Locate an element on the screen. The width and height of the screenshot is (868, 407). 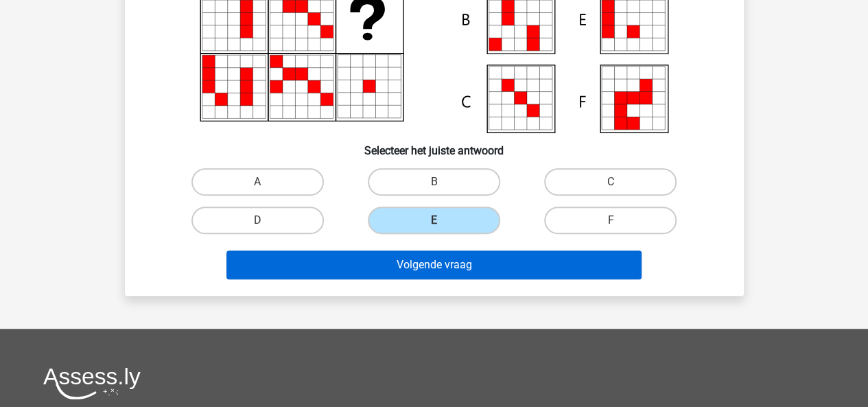
button: Volgende vraag is located at coordinates (434, 265).